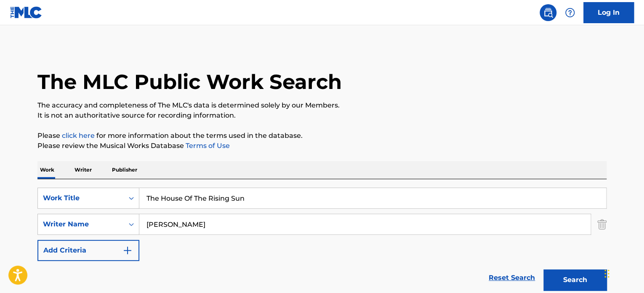  What do you see at coordinates (322, 145) in the screenshot?
I see `p: Please review the Musical Works Database` at bounding box center [322, 145].